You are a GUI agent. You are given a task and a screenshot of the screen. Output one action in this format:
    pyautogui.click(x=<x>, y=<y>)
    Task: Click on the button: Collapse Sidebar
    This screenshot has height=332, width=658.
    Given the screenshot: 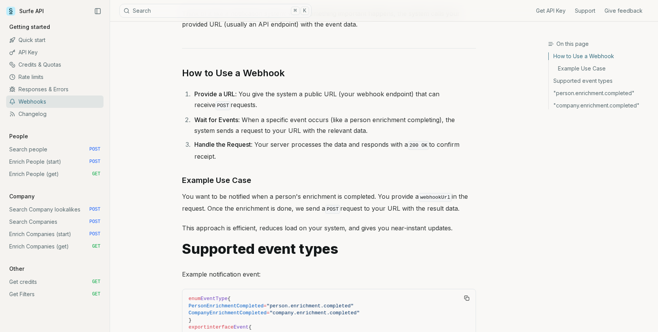 What is the action you would take?
    pyautogui.click(x=98, y=11)
    